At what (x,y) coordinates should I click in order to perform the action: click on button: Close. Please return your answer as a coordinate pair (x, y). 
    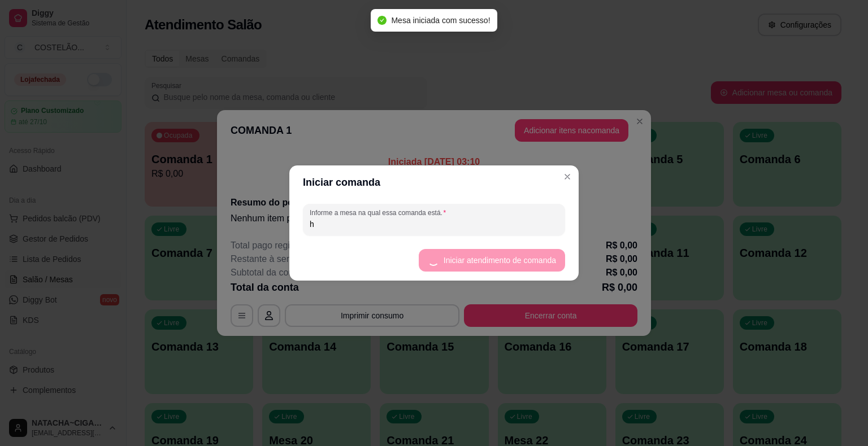
    Looking at the image, I should click on (567, 177).